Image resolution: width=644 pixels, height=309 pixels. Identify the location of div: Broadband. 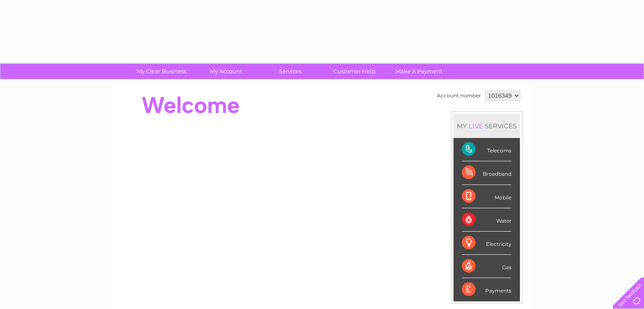
(487, 173).